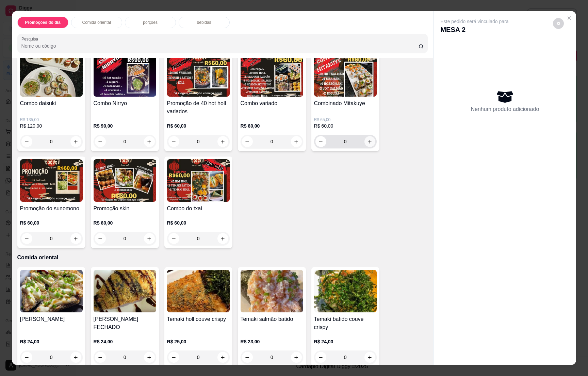 The height and width of the screenshot is (376, 588). What do you see at coordinates (345, 119) in the screenshot?
I see `p: R$ 65,00` at bounding box center [345, 119].